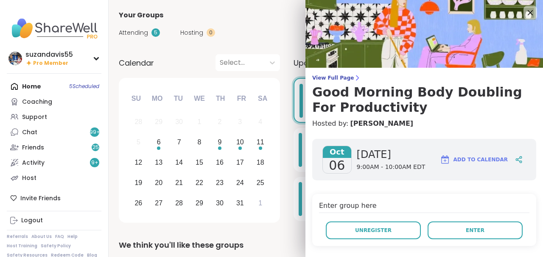 Image resolution: width=543 pixels, height=257 pixels. What do you see at coordinates (219, 122) in the screenshot?
I see `div: 2` at bounding box center [219, 122].